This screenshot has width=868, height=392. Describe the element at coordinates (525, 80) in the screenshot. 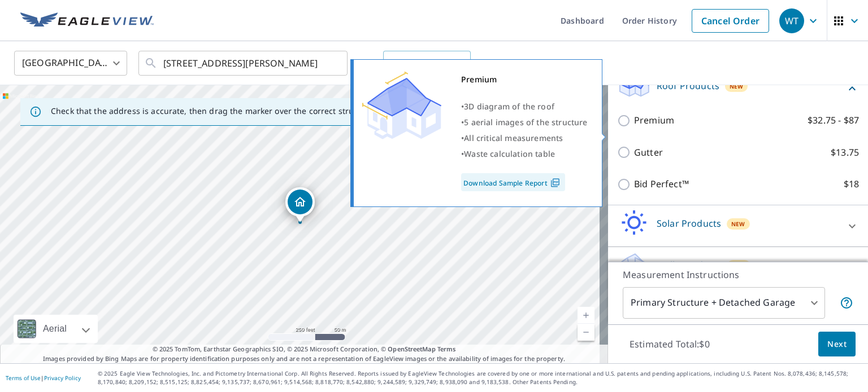

I see `div: Premium` at that location.